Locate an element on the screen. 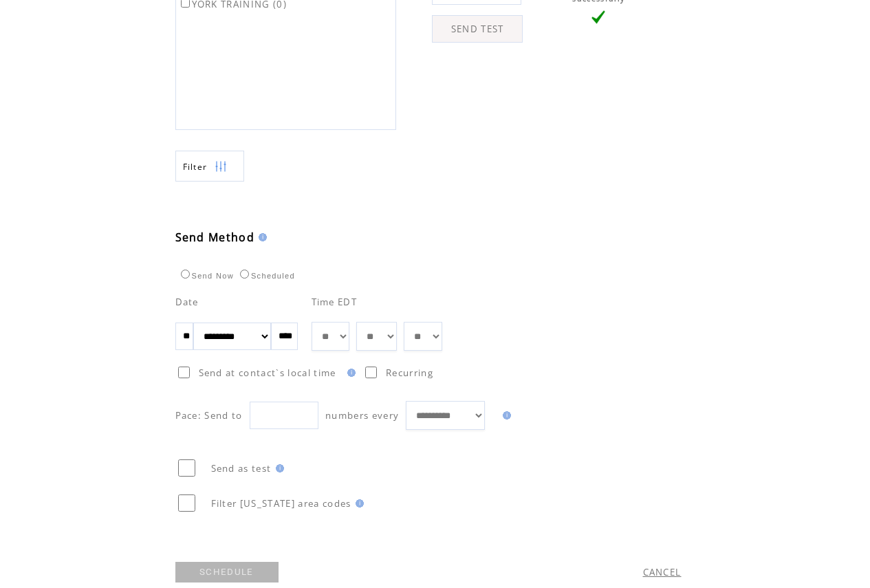 Image resolution: width=870 pixels, height=588 pixels. a: SEND TEST is located at coordinates (478, 29).